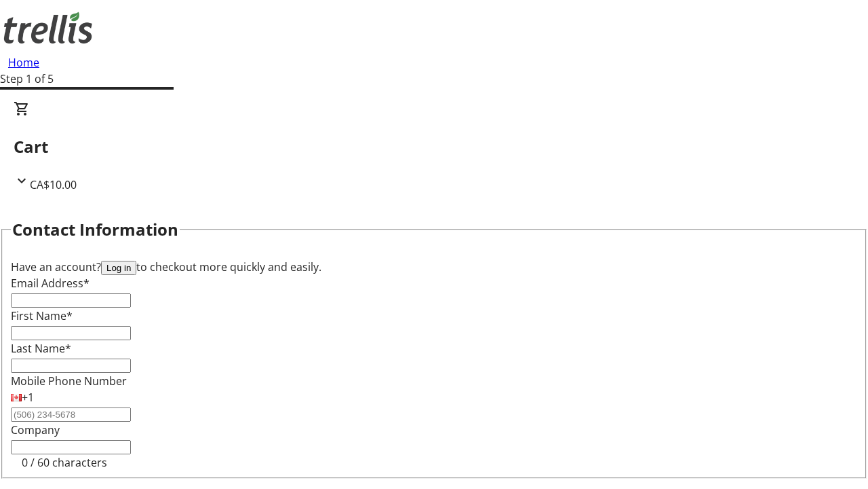 Image resolution: width=868 pixels, height=489 pixels. What do you see at coordinates (42, 316) in the screenshot?
I see `label: First Name*` at bounding box center [42, 316].